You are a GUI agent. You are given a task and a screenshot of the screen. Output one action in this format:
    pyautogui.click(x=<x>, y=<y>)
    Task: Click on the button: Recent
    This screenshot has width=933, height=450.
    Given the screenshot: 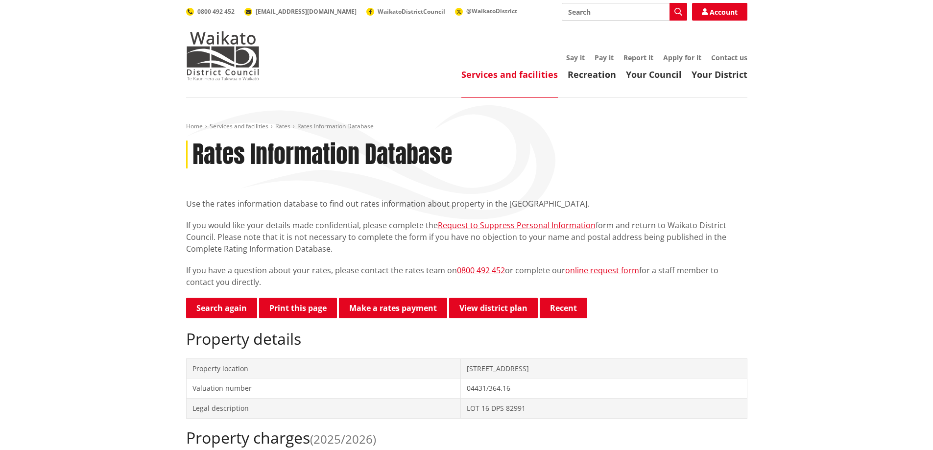 What is the action you would take?
    pyautogui.click(x=563, y=308)
    